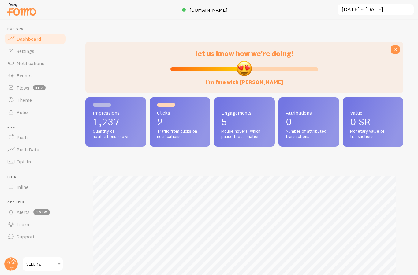 Image resolution: width=418 pixels, height=275 pixels. Describe the element at coordinates (373, 113) in the screenshot. I see `span: Value` at that location.